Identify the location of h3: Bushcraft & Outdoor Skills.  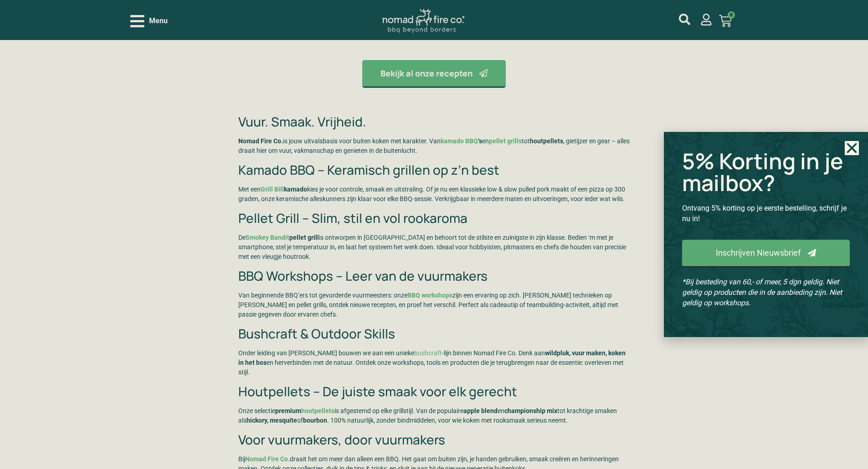
(434, 334).